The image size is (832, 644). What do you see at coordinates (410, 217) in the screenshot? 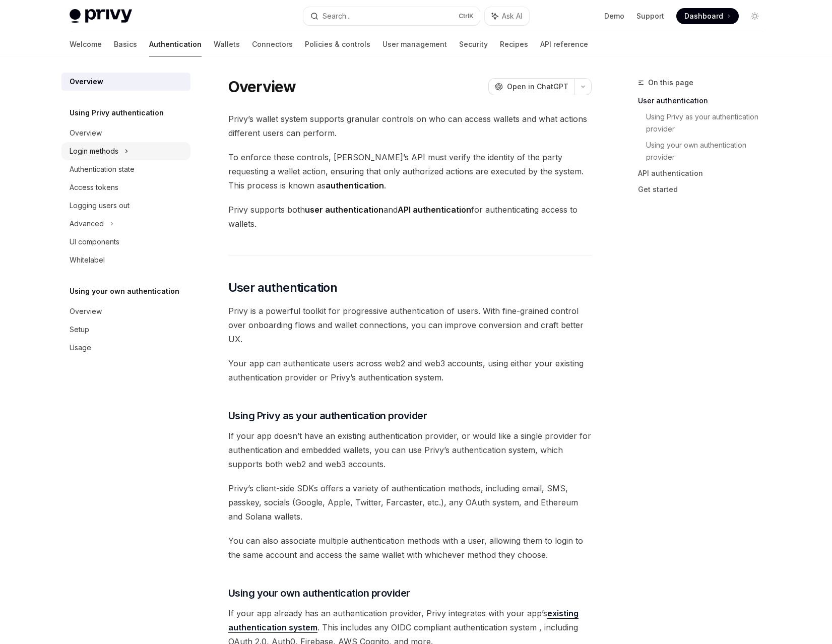
I see `span: Privy supports both and for authenticating access to wallets.` at bounding box center [410, 217].